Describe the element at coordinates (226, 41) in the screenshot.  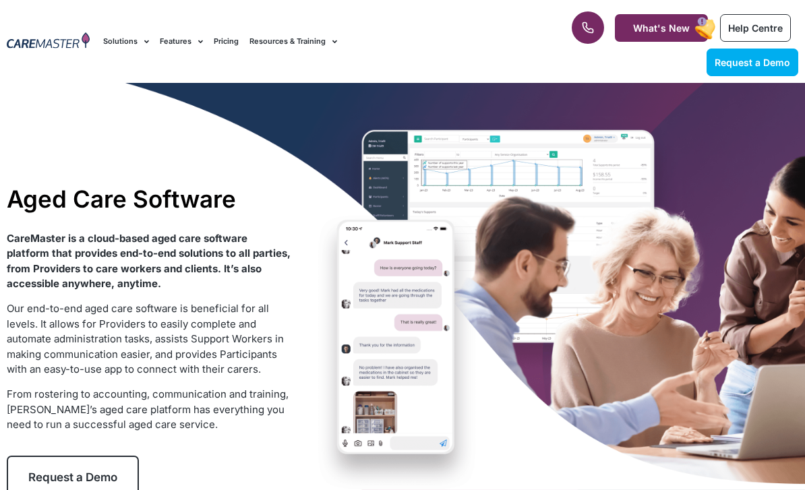
I see `a: Pricing` at that location.